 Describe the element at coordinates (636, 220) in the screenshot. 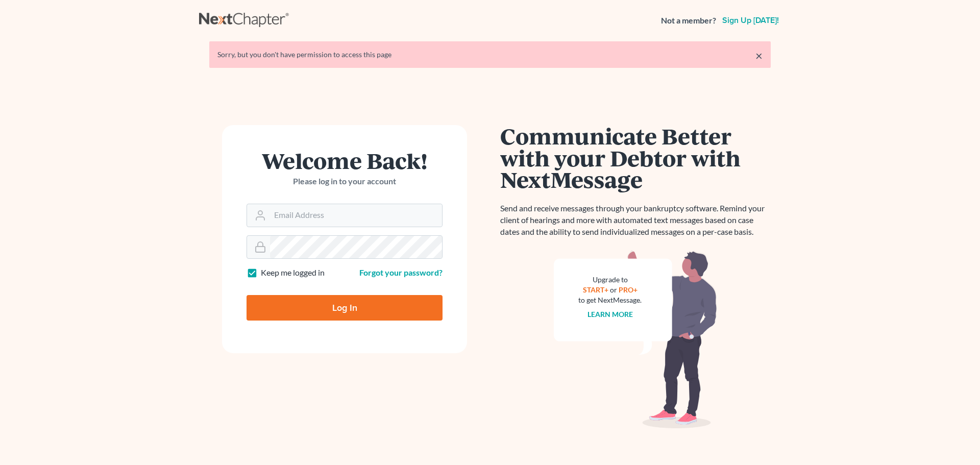

I see `p: Send and receive messages through your bankruptcy software. Remind your client of hearings and mo...` at that location.